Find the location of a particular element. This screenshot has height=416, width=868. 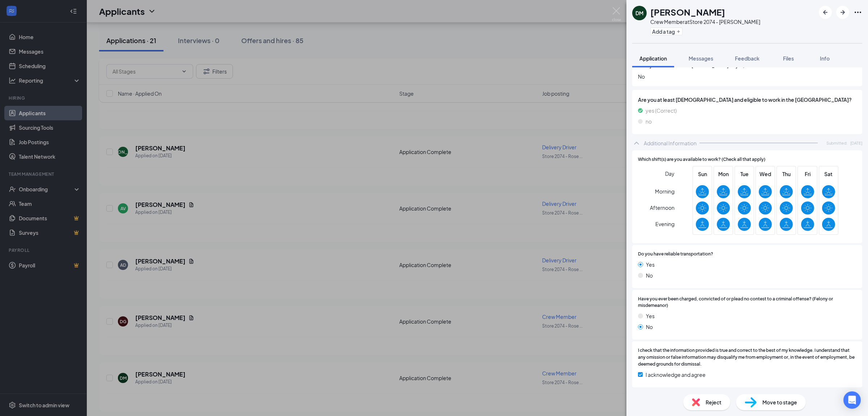

span: Wed is located at coordinates (766, 174).